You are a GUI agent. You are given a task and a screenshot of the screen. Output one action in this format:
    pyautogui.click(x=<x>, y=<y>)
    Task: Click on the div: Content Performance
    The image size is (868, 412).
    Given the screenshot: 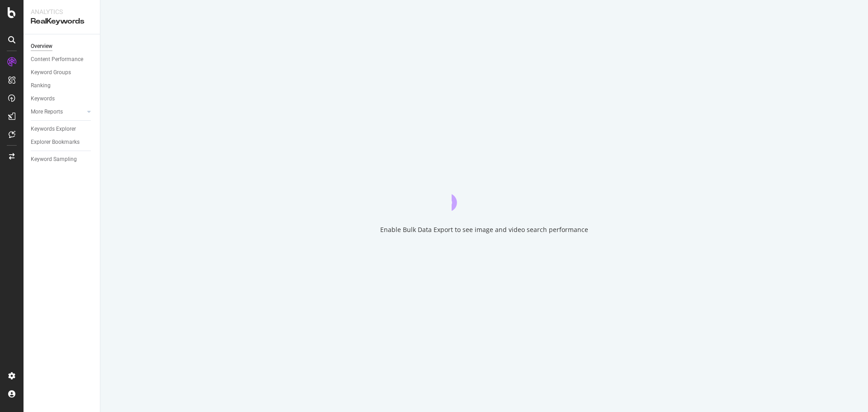 What is the action you would take?
    pyautogui.click(x=57, y=59)
    